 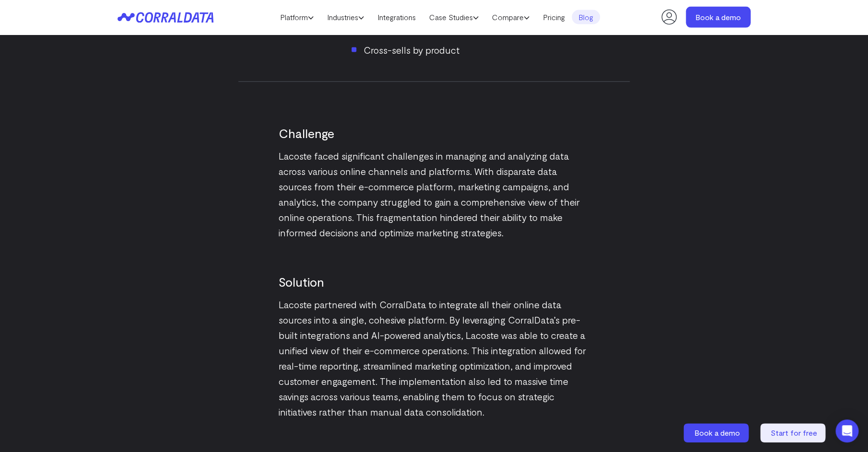 What do you see at coordinates (847, 431) in the screenshot?
I see `div: Open Intercom Messenger` at bounding box center [847, 431].